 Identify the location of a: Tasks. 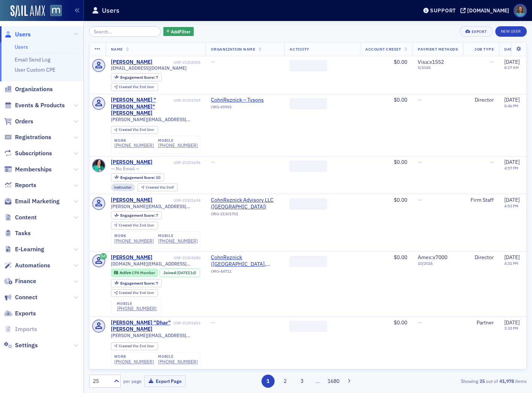
(17, 233).